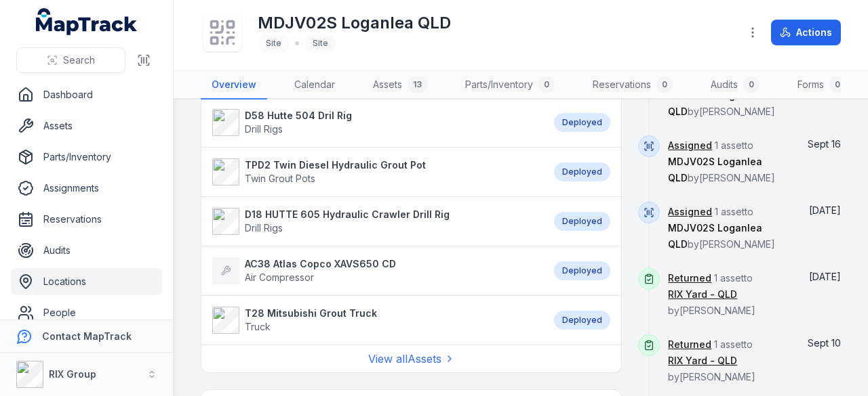  Describe the element at coordinates (280, 179) in the screenshot. I see `span: Twin Grout Pots` at that location.